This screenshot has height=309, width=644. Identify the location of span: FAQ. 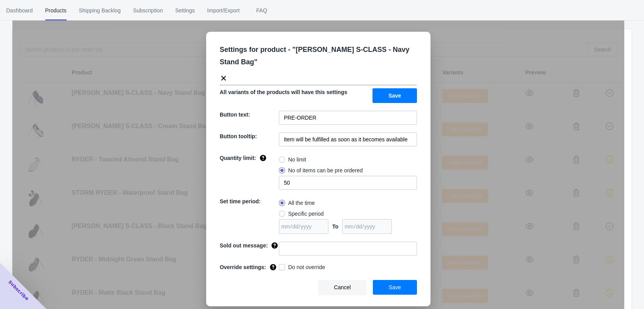
(262, 11).